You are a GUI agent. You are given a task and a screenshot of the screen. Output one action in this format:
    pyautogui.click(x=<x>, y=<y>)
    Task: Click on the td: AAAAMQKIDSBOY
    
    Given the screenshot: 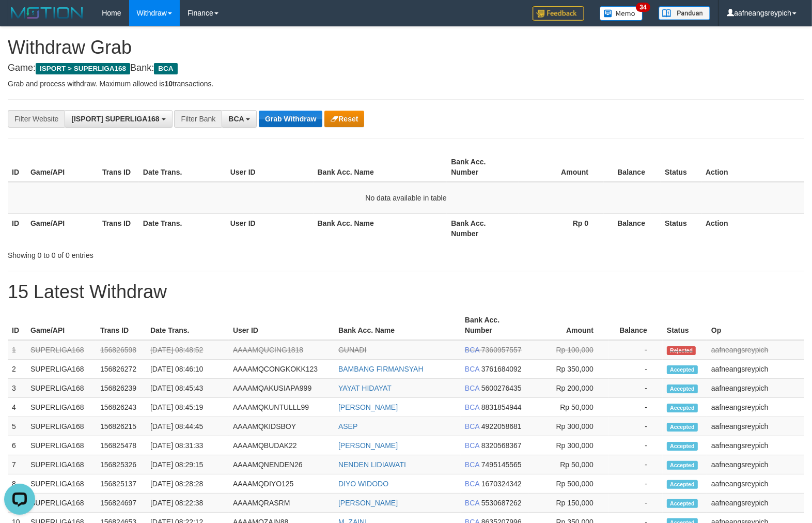 What is the action you would take?
    pyautogui.click(x=282, y=426)
    